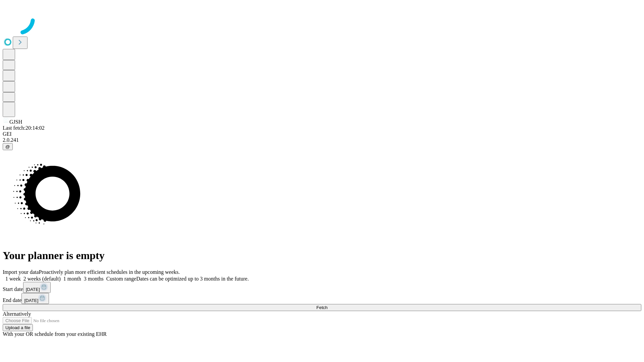 This screenshot has height=362, width=644. What do you see at coordinates (13, 279) in the screenshot?
I see `span: 1 week` at bounding box center [13, 279].